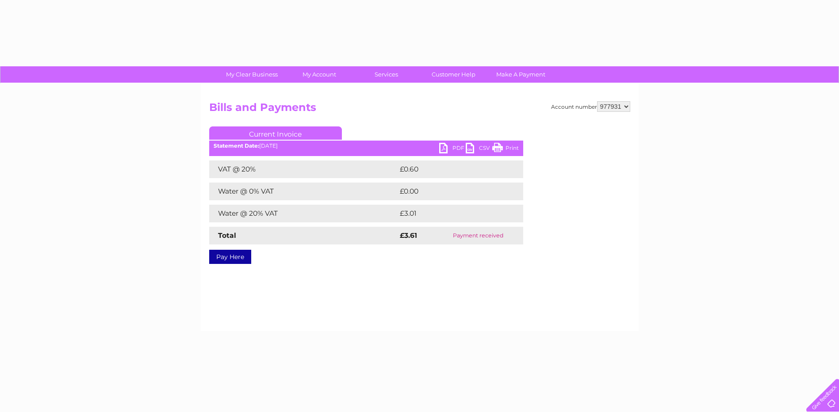  What do you see at coordinates (303, 214) in the screenshot?
I see `td: Water @ 20% VAT` at bounding box center [303, 214].